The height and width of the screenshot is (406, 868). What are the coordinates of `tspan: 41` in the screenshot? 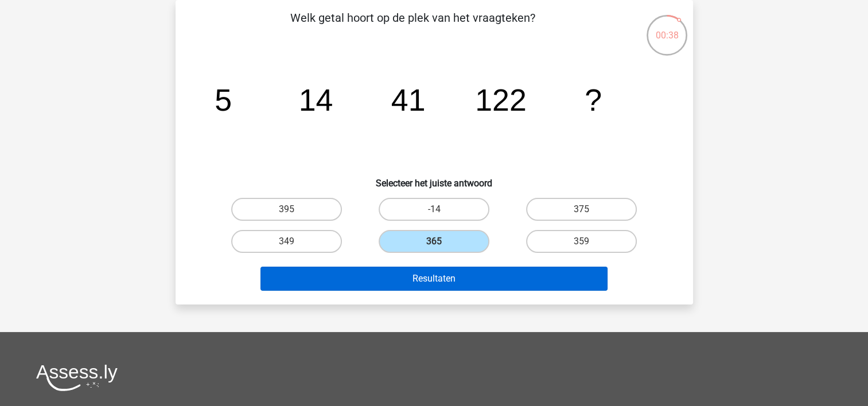 It's located at (408, 100).